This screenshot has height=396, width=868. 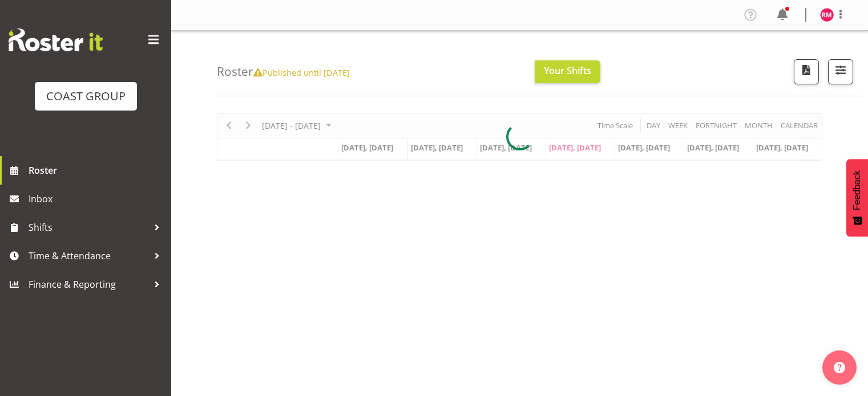 I want to click on span: Inbox, so click(x=97, y=199).